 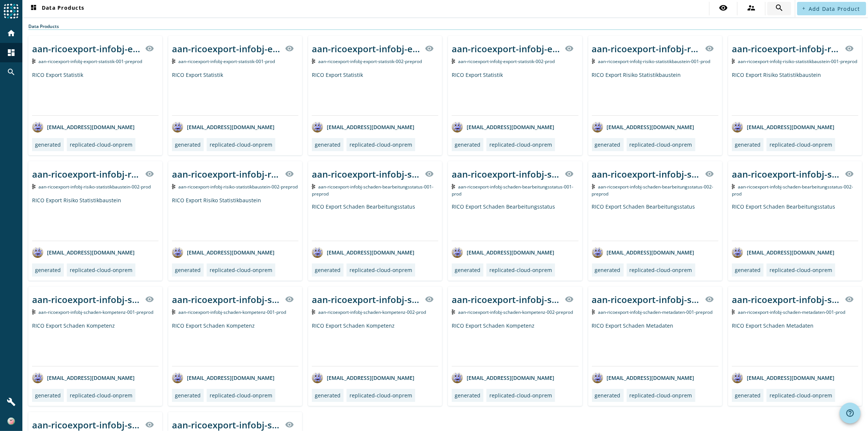 I want to click on img: Kafka Topic: aan-ricoexport-infobj-schaden-bearbeitungsstatus-002-prod, so click(x=734, y=186).